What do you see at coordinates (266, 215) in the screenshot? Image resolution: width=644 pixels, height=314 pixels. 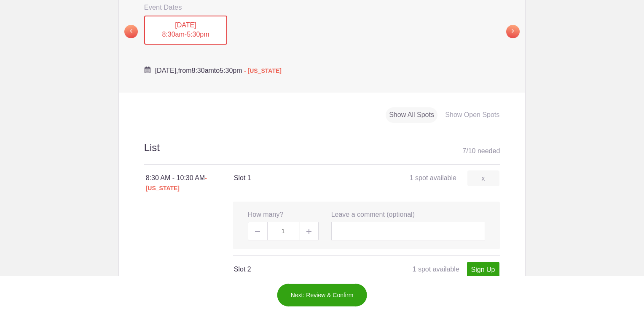 I see `label: How many?` at bounding box center [266, 215].